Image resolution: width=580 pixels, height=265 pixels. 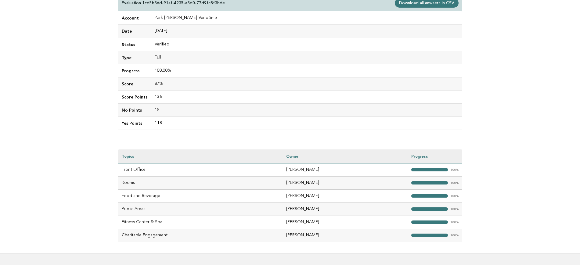 What do you see at coordinates (135, 71) in the screenshot?
I see `td: Progress` at bounding box center [135, 71].